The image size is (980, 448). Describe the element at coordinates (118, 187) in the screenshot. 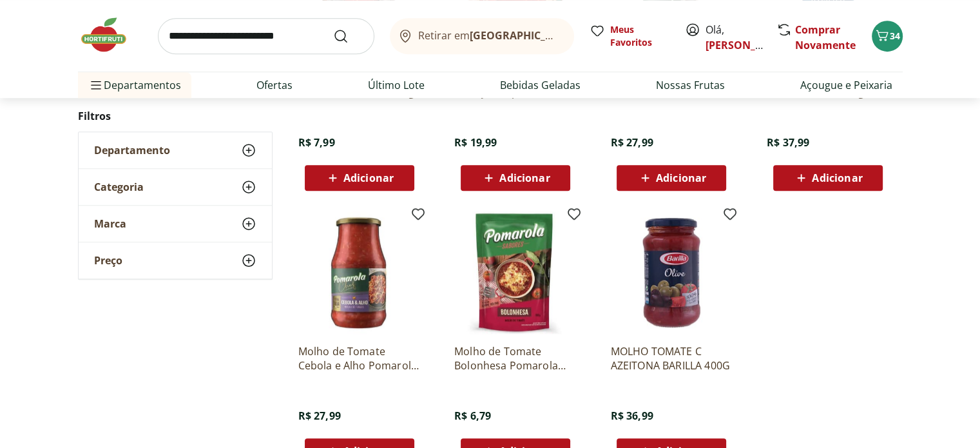

I see `span: Categoria` at that location.